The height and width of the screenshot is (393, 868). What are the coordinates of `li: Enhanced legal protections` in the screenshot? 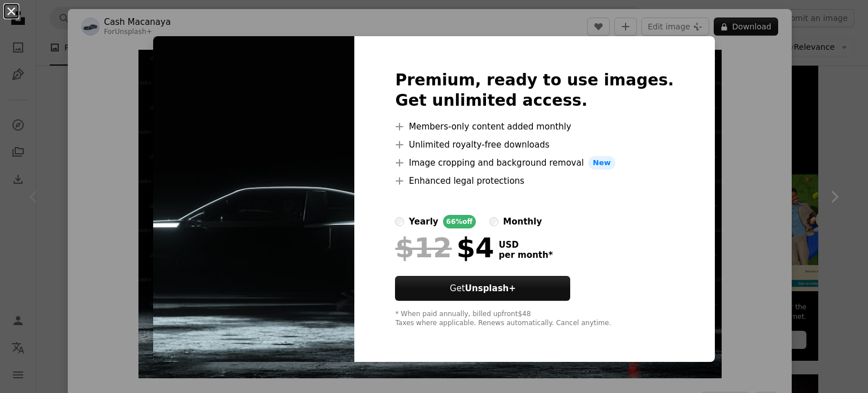 It's located at (534, 181).